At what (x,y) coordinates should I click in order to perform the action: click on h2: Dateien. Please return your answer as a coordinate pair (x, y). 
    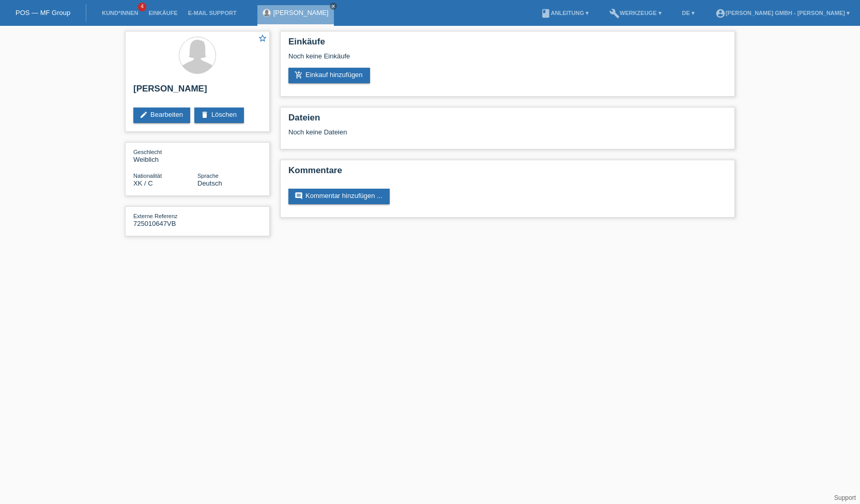
    Looking at the image, I should click on (508, 120).